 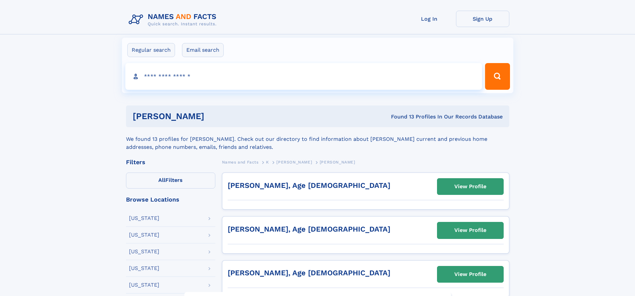 What do you see at coordinates (240, 162) in the screenshot?
I see `a: Names and Facts` at bounding box center [240, 162].